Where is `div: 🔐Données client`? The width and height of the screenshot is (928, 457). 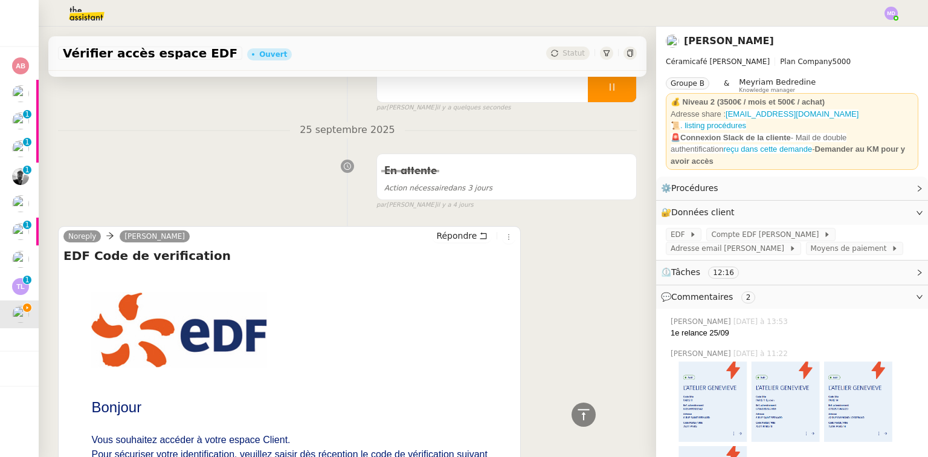
div: 🔐Données client is located at coordinates (792, 212).